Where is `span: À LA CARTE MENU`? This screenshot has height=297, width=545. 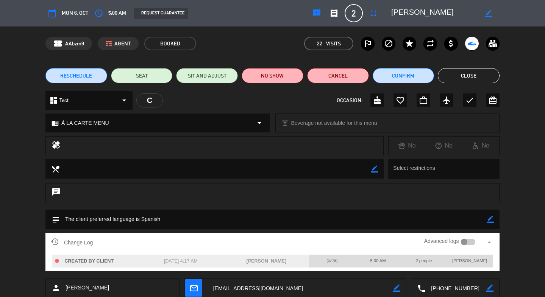
span: À LA CARTE MENU is located at coordinates (85, 123).